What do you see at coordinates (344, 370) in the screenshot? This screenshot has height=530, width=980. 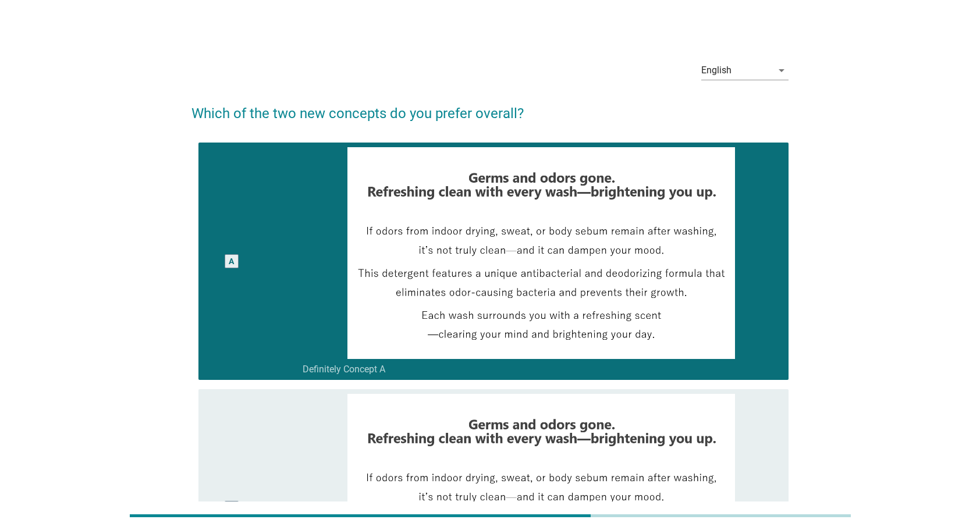 I see `label: Definitely Concept A` at bounding box center [344, 370].